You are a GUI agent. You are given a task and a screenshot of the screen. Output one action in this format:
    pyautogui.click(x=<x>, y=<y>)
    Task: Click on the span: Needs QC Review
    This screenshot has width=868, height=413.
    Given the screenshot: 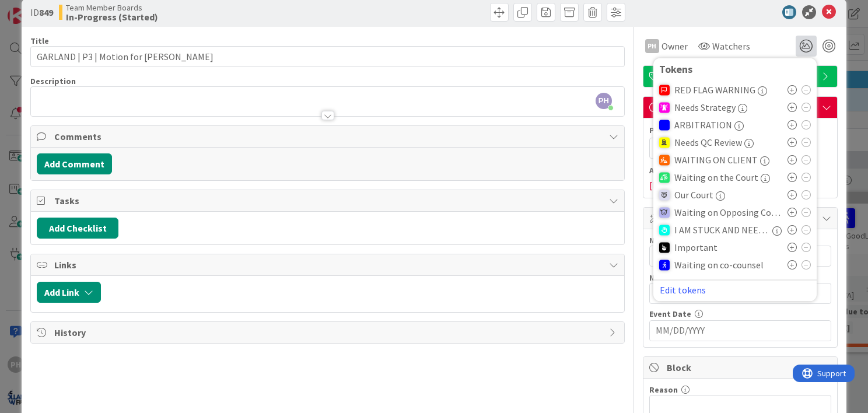 What is the action you would take?
    pyautogui.click(x=708, y=142)
    